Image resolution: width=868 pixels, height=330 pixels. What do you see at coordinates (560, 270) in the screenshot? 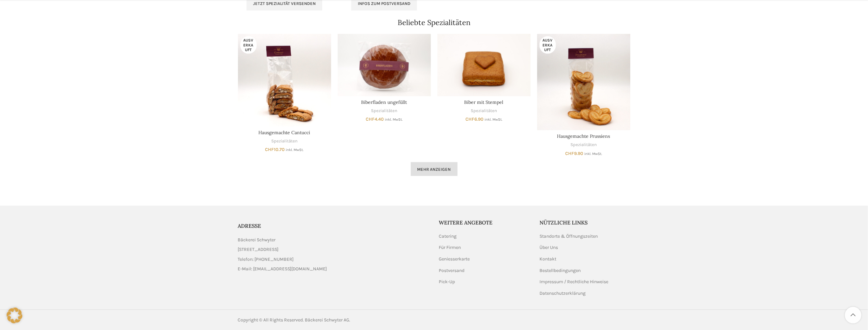
I see `a: Bestellbedingungen` at bounding box center [560, 270].